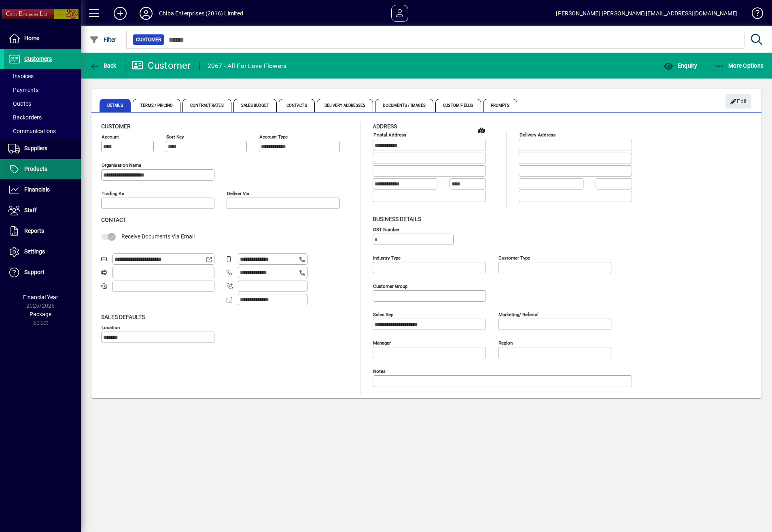  I want to click on span: Back, so click(103, 65).